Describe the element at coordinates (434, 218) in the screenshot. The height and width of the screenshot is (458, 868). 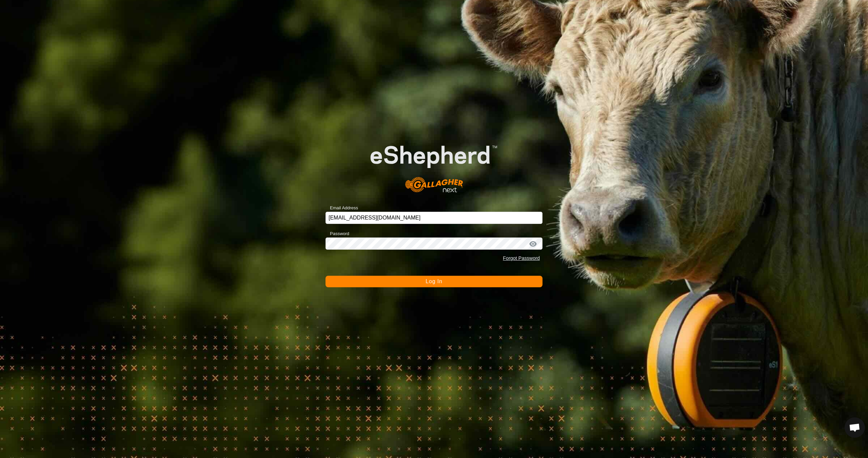
I see `input: Email Address` at that location.